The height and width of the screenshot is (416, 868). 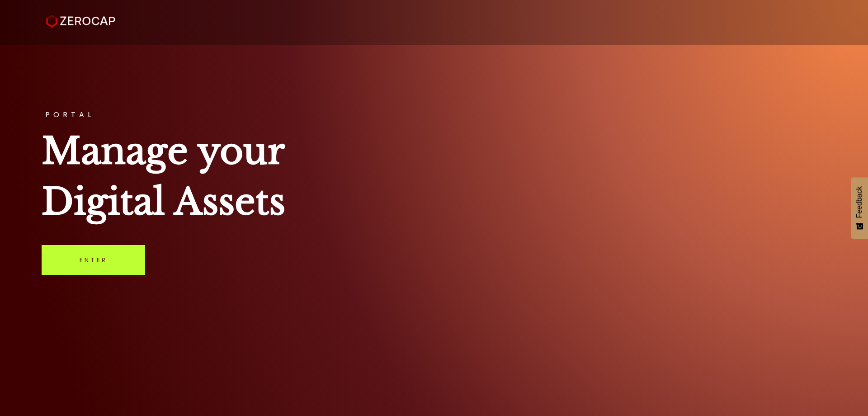 What do you see at coordinates (434, 176) in the screenshot?
I see `h1: Manage your Digital Assets` at bounding box center [434, 176].